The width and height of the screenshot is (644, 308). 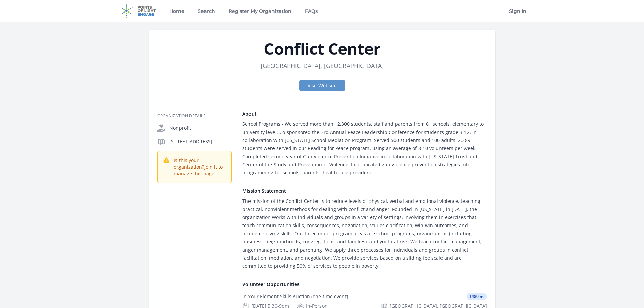 I want to click on span: 1480 mi, so click(x=477, y=296).